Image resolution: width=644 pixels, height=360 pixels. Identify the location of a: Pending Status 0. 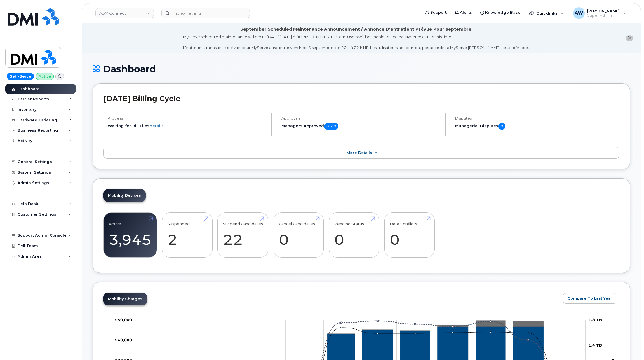
(354, 235).